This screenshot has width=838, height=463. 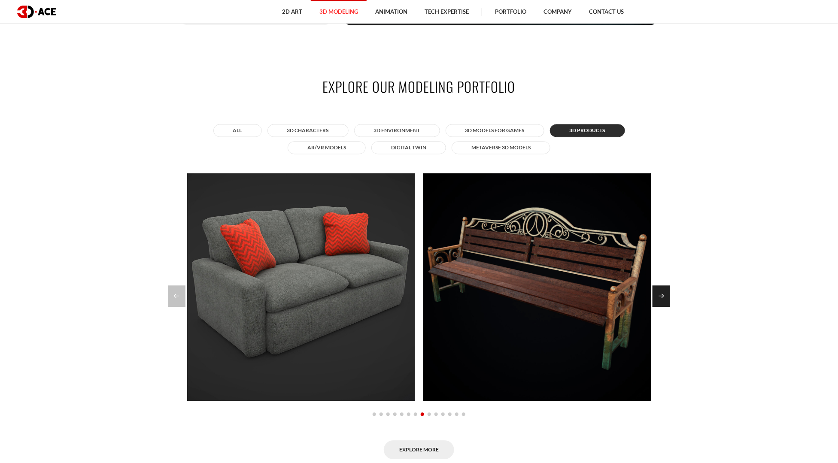 I want to click on a: Furniture (Sofa), so click(x=301, y=287).